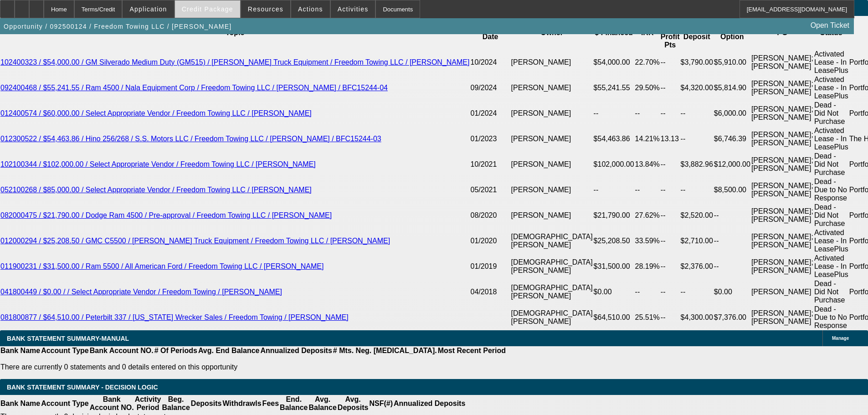  What do you see at coordinates (229, 350) in the screenshot?
I see `th: Avg. End Balance` at bounding box center [229, 350].